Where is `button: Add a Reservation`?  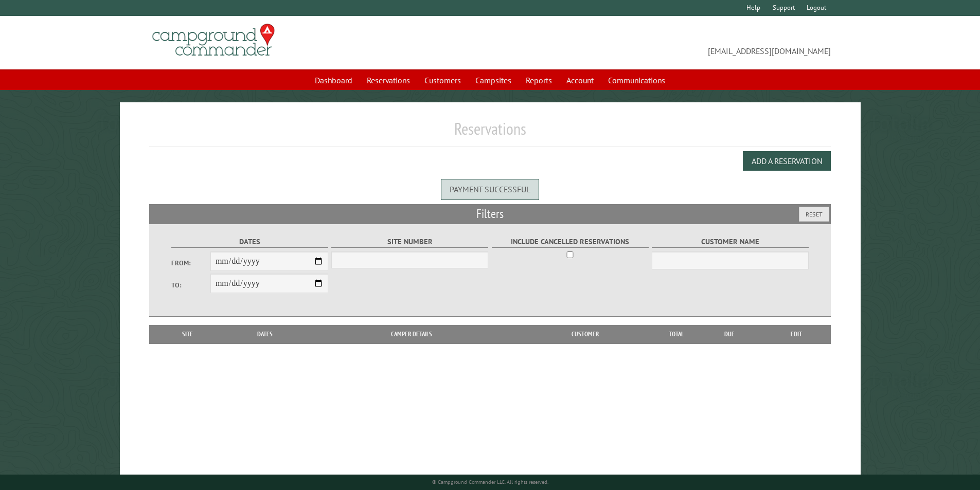
button: Add a Reservation is located at coordinates (787, 161).